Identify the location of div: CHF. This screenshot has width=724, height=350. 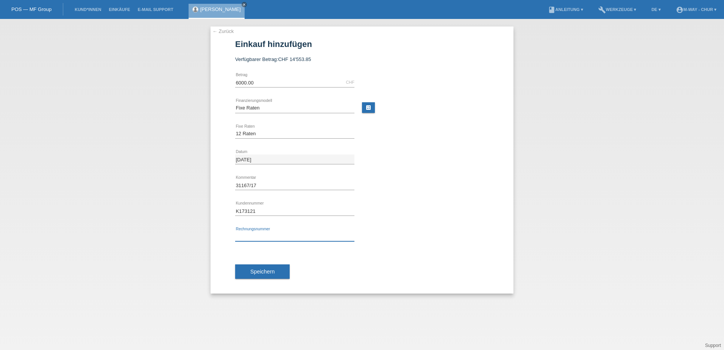
(350, 82).